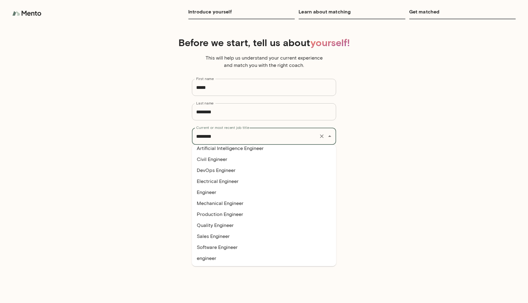 This screenshot has height=303, width=528. Describe the element at coordinates (462, 12) in the screenshot. I see `h6: Get matched` at that location.